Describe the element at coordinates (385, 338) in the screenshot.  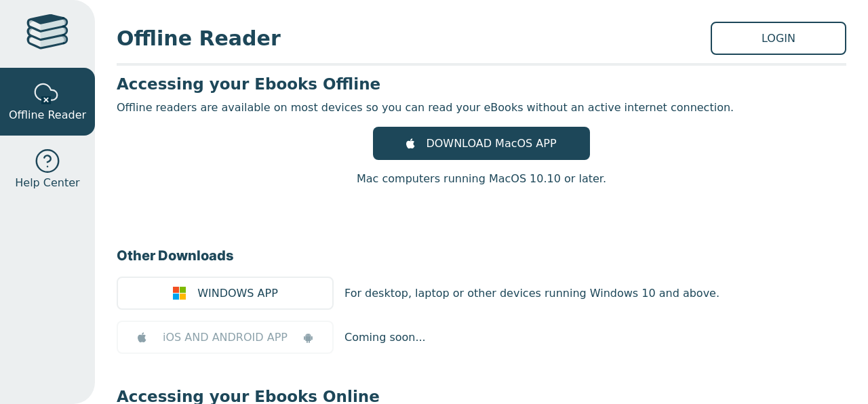
I see `p: Coming soon...` at that location.